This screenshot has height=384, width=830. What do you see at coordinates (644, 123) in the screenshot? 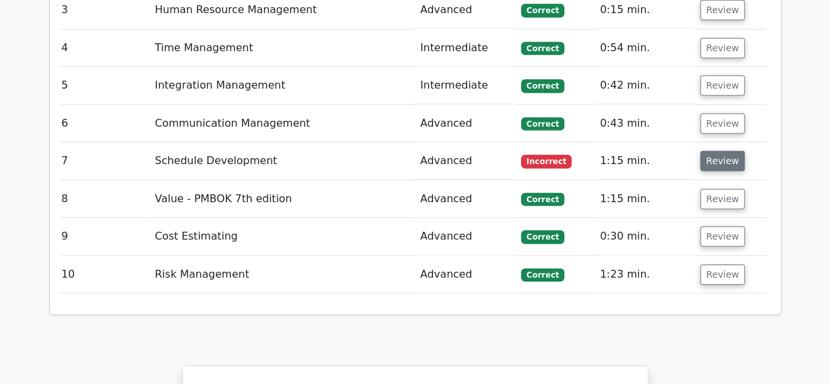
I see `td: 0:43 min.` at bounding box center [644, 123].